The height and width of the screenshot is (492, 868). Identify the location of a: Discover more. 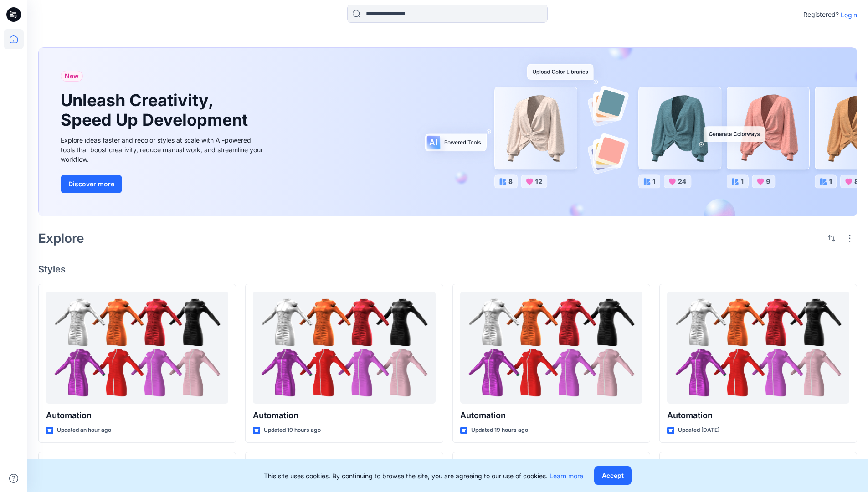
(163, 184).